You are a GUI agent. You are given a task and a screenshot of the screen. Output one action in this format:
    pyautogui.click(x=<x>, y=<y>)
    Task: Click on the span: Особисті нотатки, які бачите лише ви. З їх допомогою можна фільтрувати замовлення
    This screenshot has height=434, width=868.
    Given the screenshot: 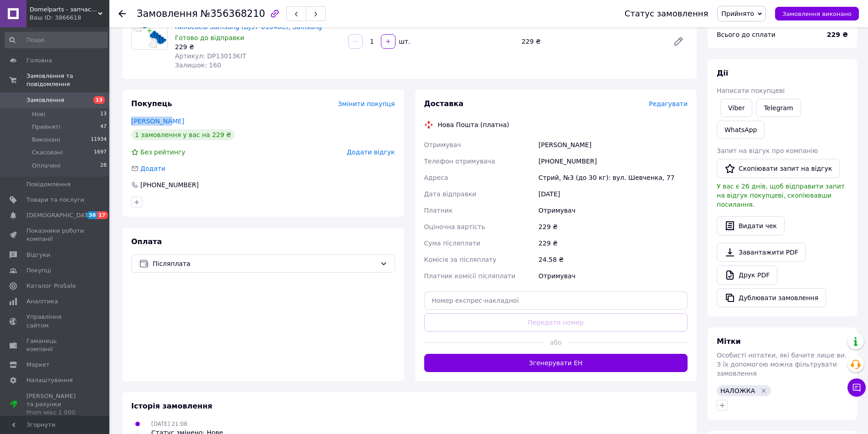 What is the action you would take?
    pyautogui.click(x=781, y=364)
    